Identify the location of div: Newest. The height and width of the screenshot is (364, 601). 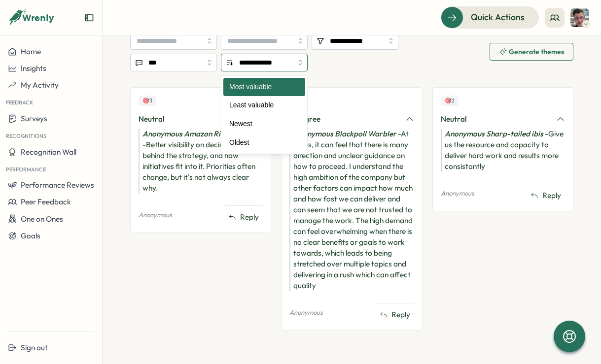
(264, 124).